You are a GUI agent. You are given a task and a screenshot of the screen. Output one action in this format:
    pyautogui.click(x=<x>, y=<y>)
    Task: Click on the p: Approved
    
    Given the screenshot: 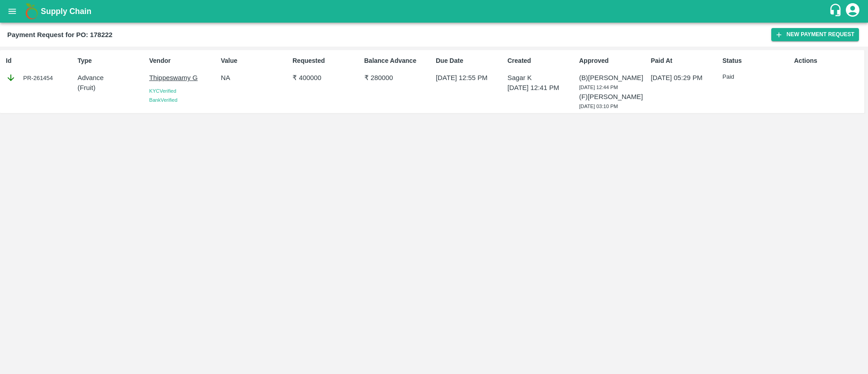 What is the action you would take?
    pyautogui.click(x=613, y=60)
    